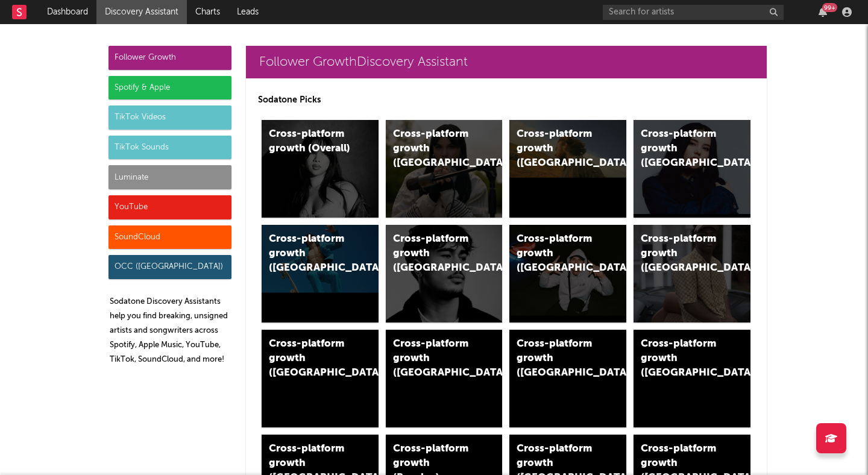 The image size is (868, 475). Describe the element at coordinates (320, 169) in the screenshot. I see `a: Cross-platform growth (Overall)` at that location.